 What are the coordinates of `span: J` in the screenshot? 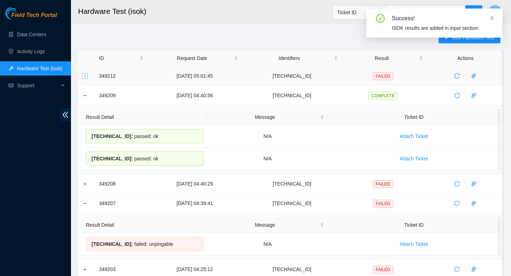 It's located at (495, 12).